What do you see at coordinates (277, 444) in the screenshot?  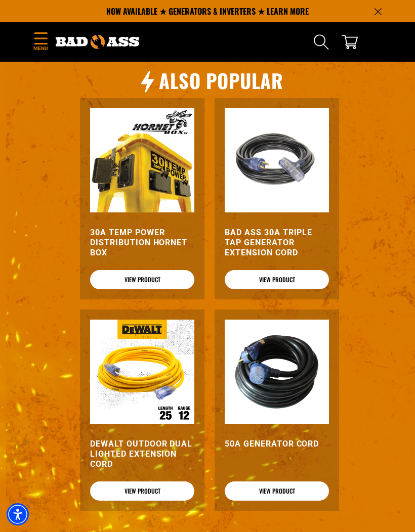 I see `a: 50A Generator Cord` at bounding box center [277, 444].